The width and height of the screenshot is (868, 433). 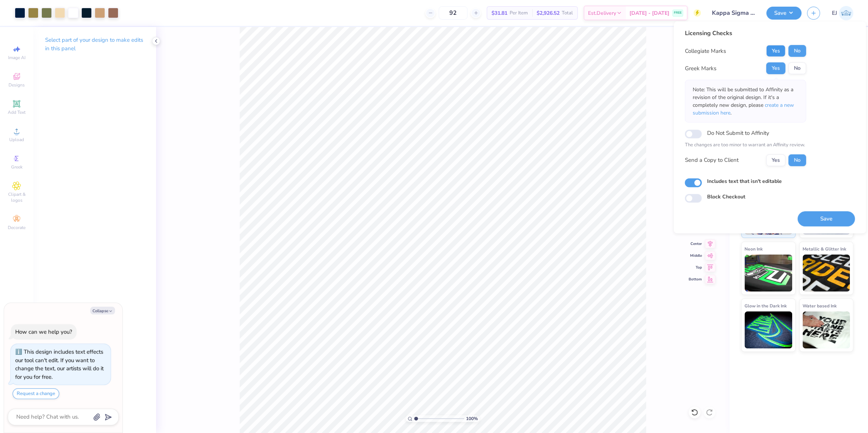 I want to click on img: Edgardo Jr, so click(x=845, y=13).